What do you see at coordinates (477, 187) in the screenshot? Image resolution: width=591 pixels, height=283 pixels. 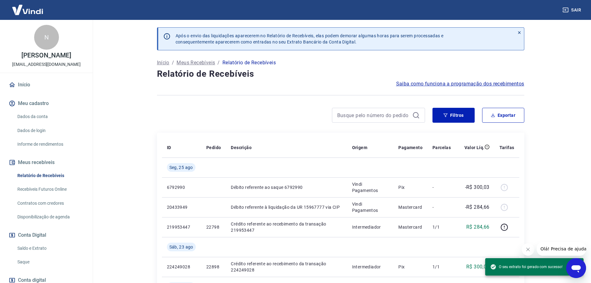 I see `p: -R$ 300,03` at bounding box center [477, 187].